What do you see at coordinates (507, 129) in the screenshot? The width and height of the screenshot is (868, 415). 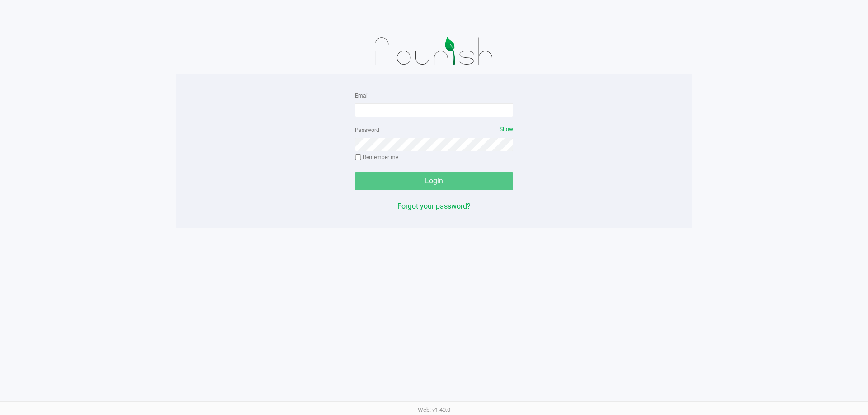 I see `span: Show` at bounding box center [507, 129].